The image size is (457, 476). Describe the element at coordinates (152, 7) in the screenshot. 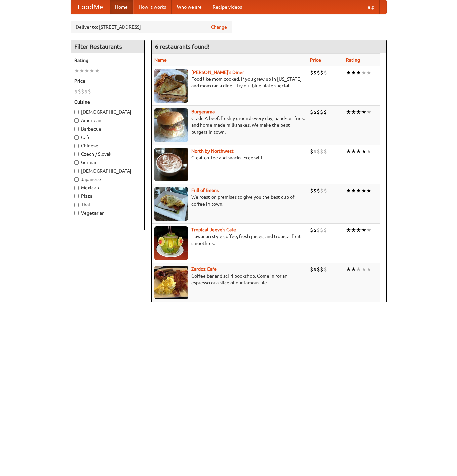

I see `a: How it works` at that location.